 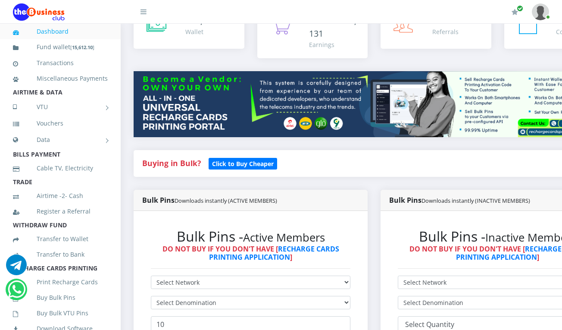 What do you see at coordinates (274, 252) in the screenshot?
I see `a: RECHARGE CARDS PRINTING APPLICATION` at bounding box center [274, 252].